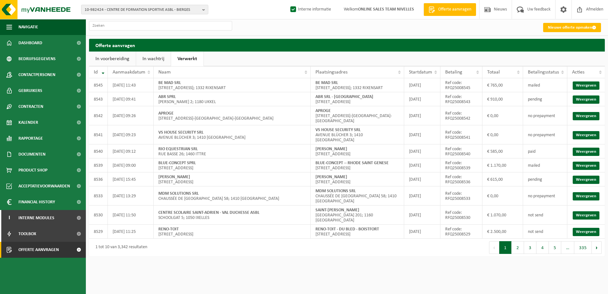  Describe the element at coordinates (31, 107) in the screenshot. I see `span: Contracten` at that location.